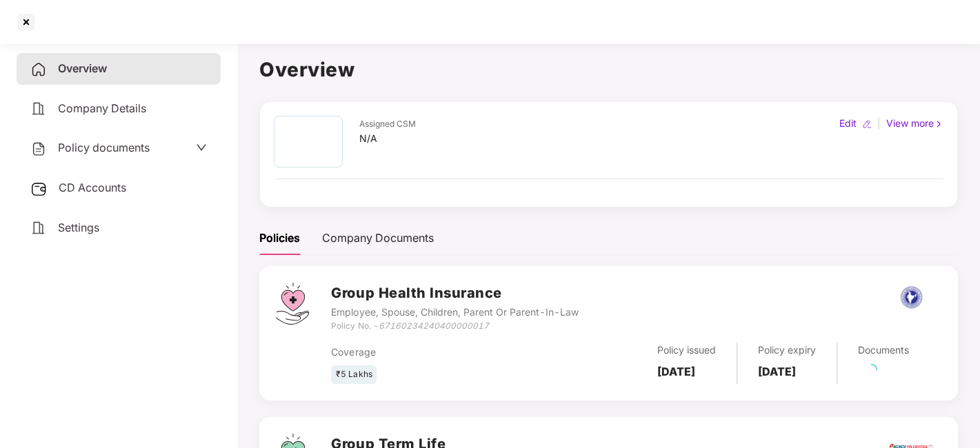  What do you see at coordinates (103, 148) in the screenshot?
I see `span: Policy documents` at bounding box center [103, 148].